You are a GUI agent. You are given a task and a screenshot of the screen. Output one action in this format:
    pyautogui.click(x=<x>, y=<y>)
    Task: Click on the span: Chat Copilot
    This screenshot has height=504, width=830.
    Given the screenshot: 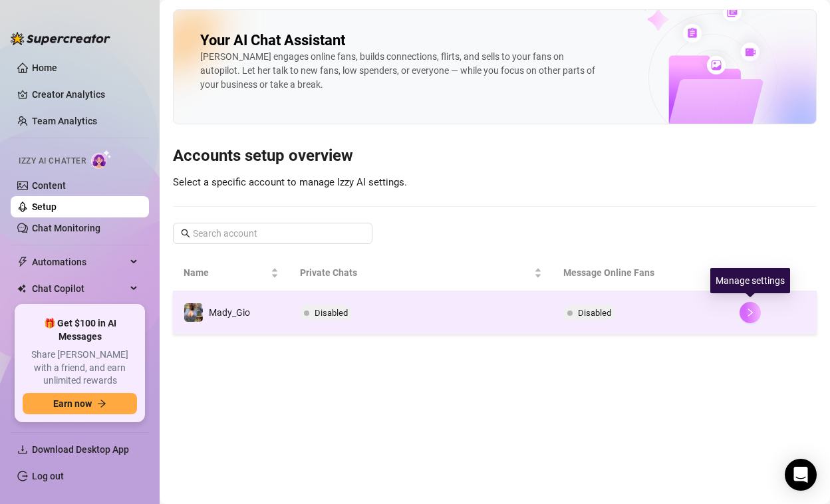 What is the action you would take?
    pyautogui.click(x=79, y=288)
    